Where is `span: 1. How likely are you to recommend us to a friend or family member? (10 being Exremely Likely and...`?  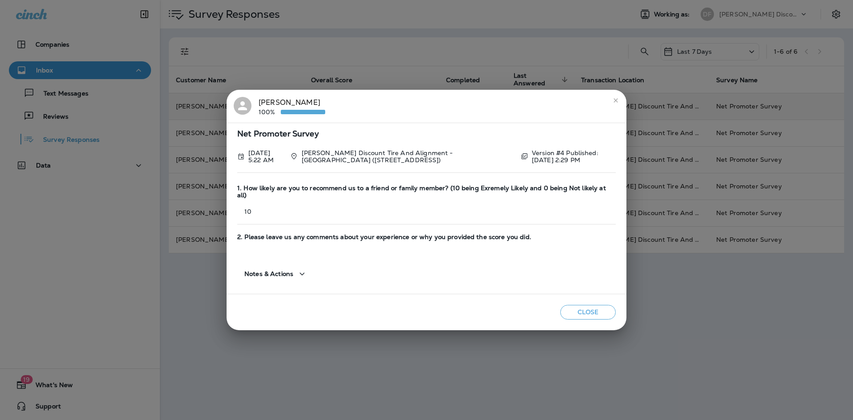
span: 1. How likely are you to recommend us to a friend or family member? (10 being Exremely Likely and... is located at coordinates (426, 192).